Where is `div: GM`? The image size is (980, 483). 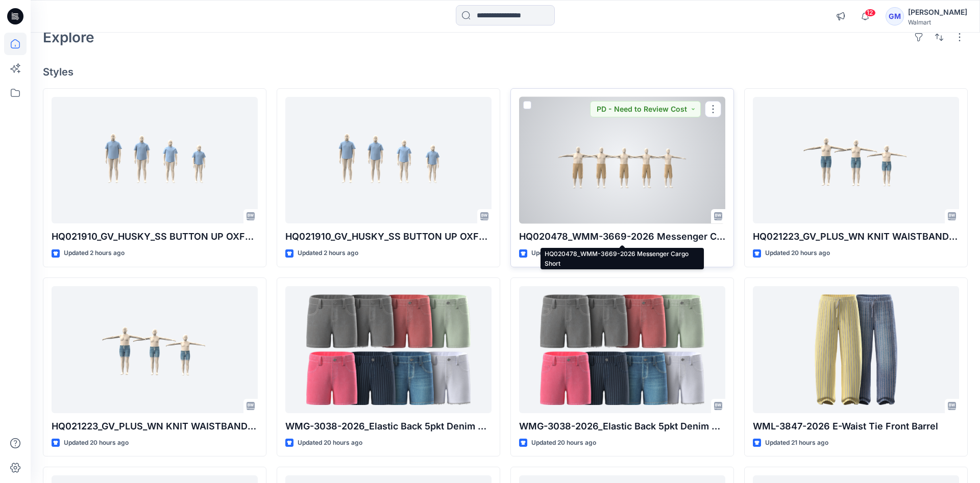
div: GM is located at coordinates (895, 16).